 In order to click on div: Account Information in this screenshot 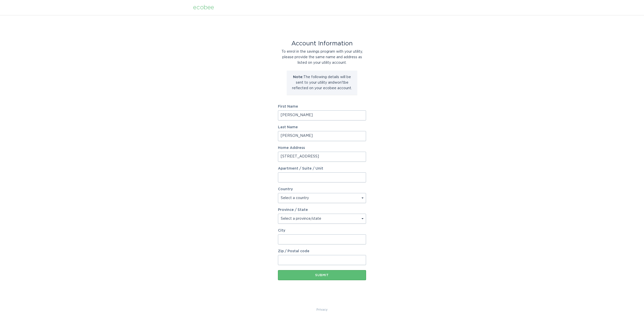, I will do `click(322, 44)`.